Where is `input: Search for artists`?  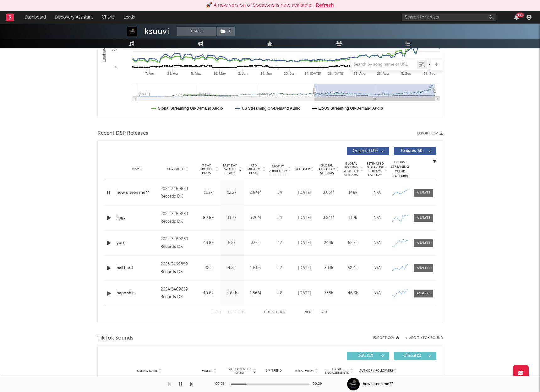
input: Search for artists is located at coordinates (449, 17).